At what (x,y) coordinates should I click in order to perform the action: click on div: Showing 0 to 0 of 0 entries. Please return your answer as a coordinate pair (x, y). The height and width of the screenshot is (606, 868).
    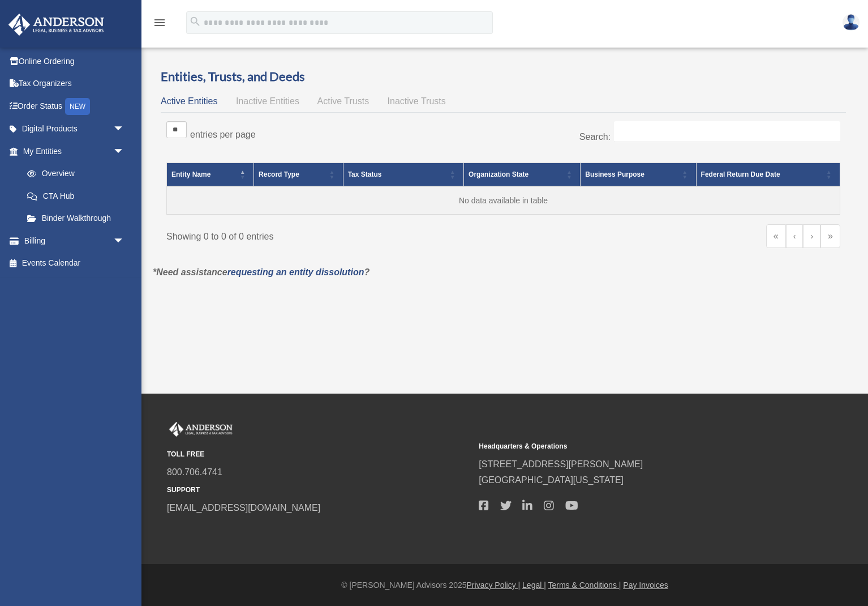
    Looking at the image, I should click on (331, 234).